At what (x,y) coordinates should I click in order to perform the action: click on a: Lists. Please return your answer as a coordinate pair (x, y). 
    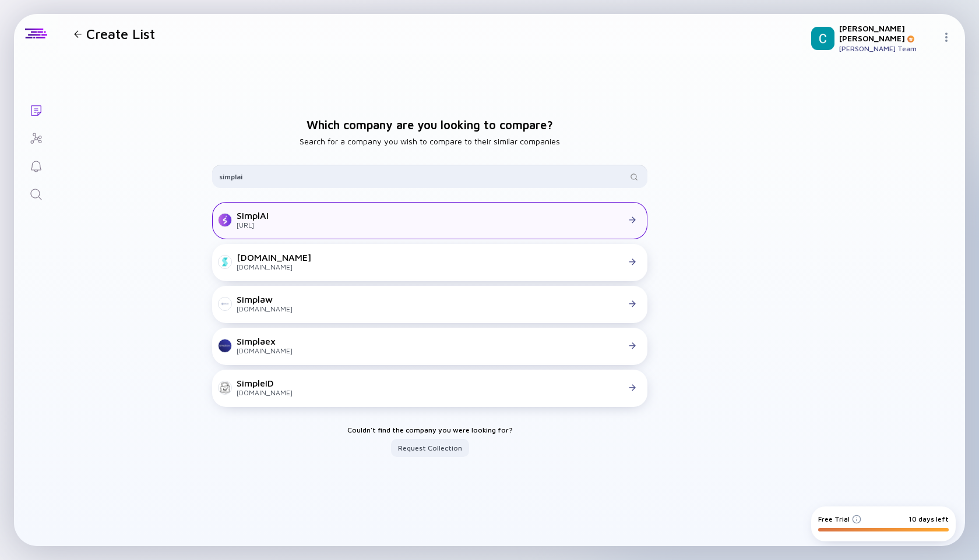
    Looking at the image, I should click on (36, 110).